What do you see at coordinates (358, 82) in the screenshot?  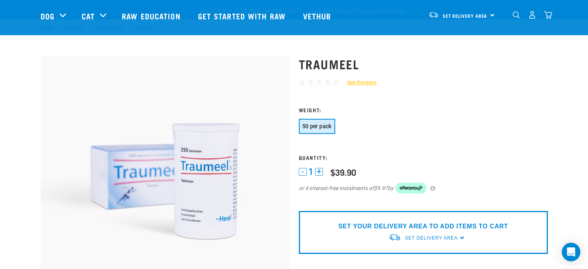 I see `a: See Reviews` at bounding box center [358, 82].